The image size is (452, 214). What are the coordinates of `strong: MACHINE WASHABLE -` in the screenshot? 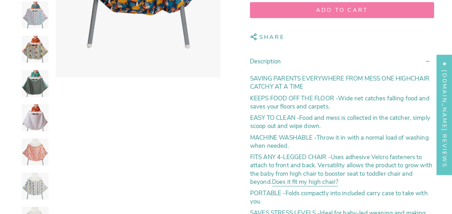 It's located at (283, 137).